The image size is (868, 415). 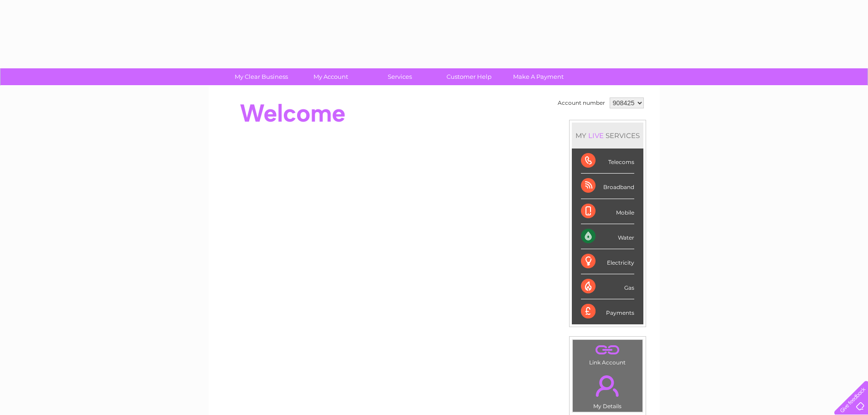 What do you see at coordinates (607, 186) in the screenshot?
I see `div: Broadband` at bounding box center [607, 186].